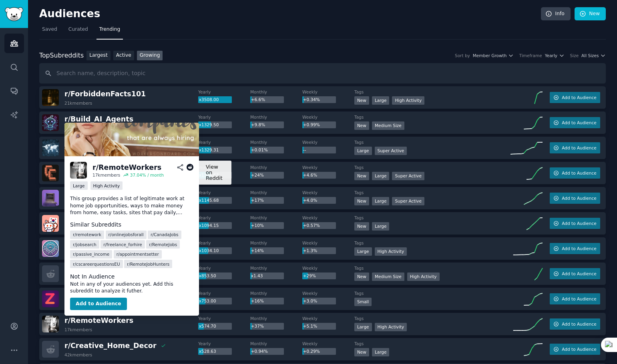 The image size is (617, 364). What do you see at coordinates (105, 94) in the screenshot?
I see `span: r/ ForbiddenFacts101` at bounding box center [105, 94].